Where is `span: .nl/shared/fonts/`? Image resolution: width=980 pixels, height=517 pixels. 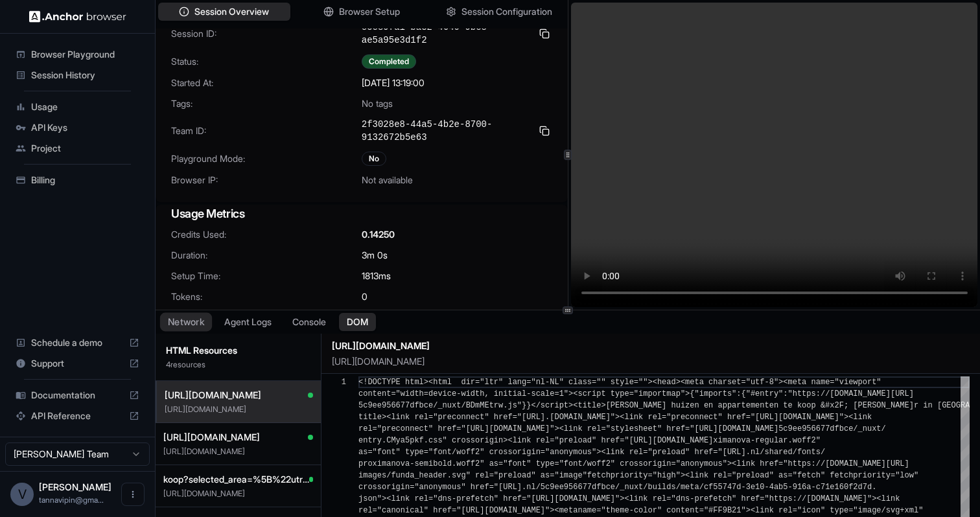 span: .nl/shared/fonts/ is located at coordinates (785, 452).